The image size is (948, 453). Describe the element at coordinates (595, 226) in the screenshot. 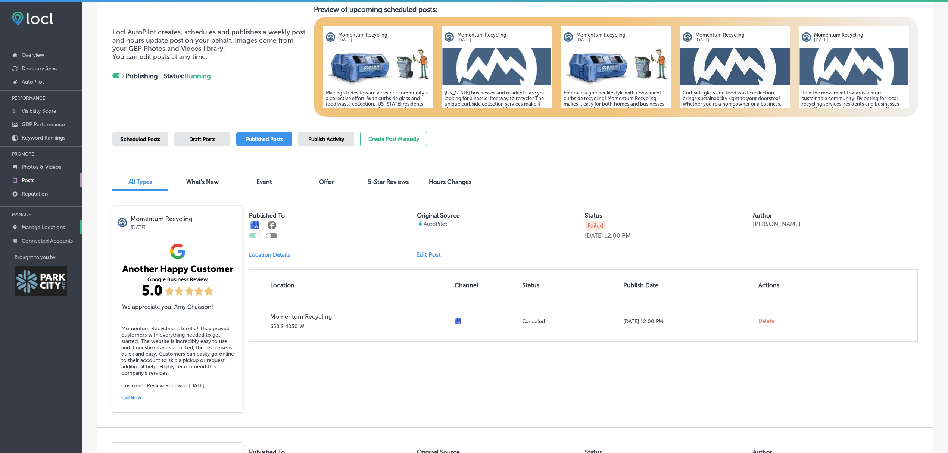

I see `p: Failed` at that location.